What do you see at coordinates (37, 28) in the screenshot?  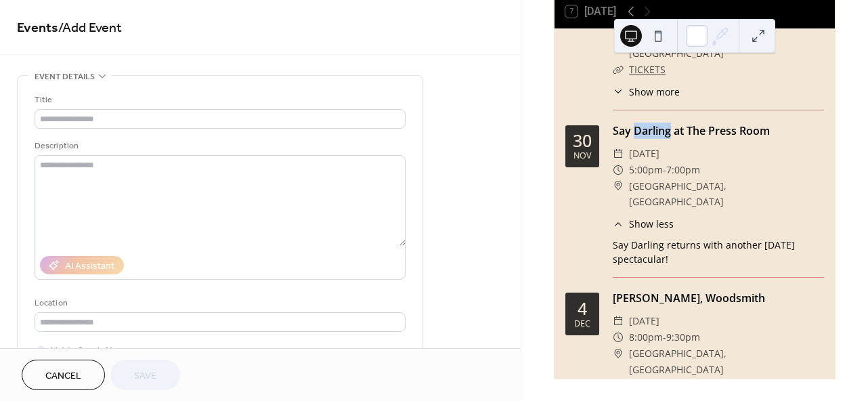 I see `a: Events` at bounding box center [37, 28].